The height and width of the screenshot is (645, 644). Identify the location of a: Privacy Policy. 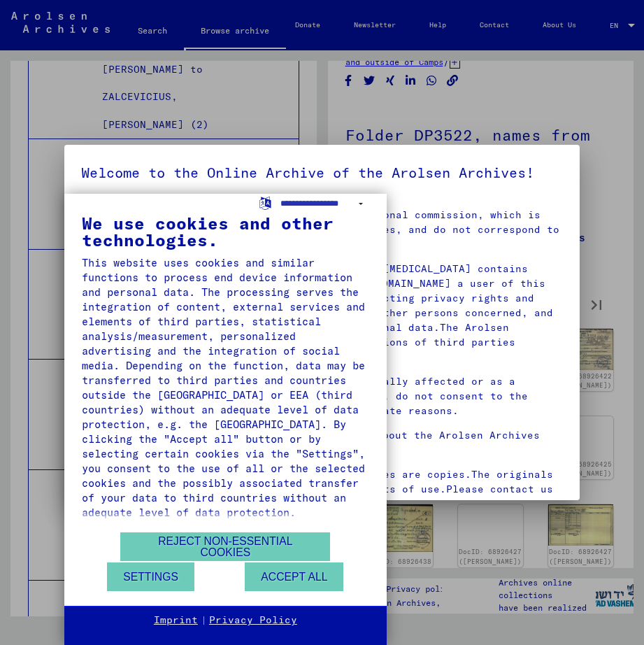
(253, 620).